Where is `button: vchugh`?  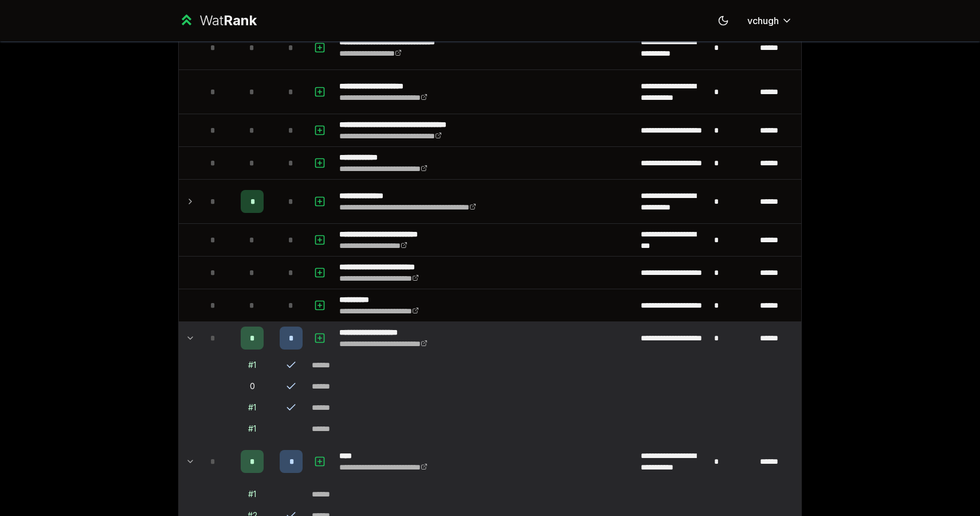
button: vchugh is located at coordinates (769, 21).